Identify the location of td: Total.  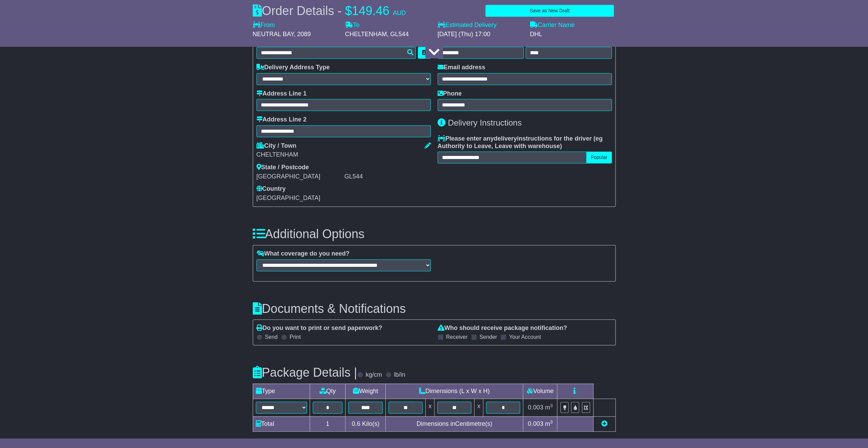
(281, 424).